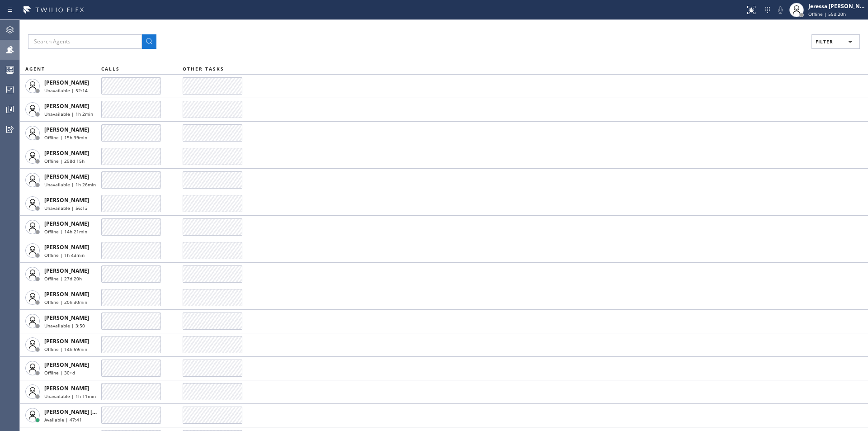  Describe the element at coordinates (65, 232) in the screenshot. I see `span: Offline | 14h 21min` at that location.